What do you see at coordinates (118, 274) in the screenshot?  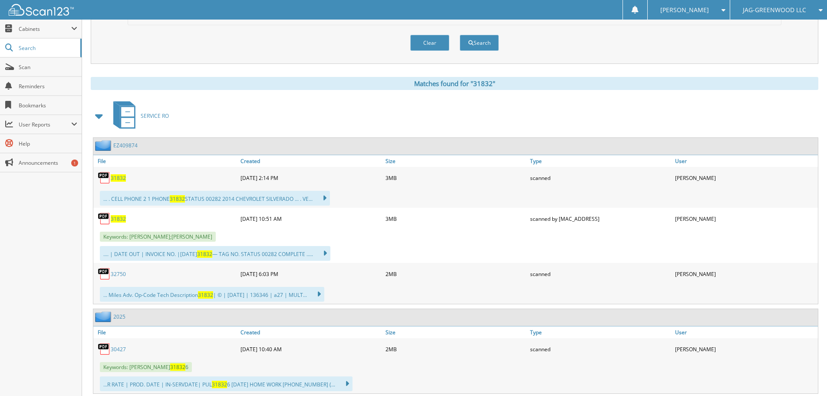 I see `a: 32750` at bounding box center [118, 274].